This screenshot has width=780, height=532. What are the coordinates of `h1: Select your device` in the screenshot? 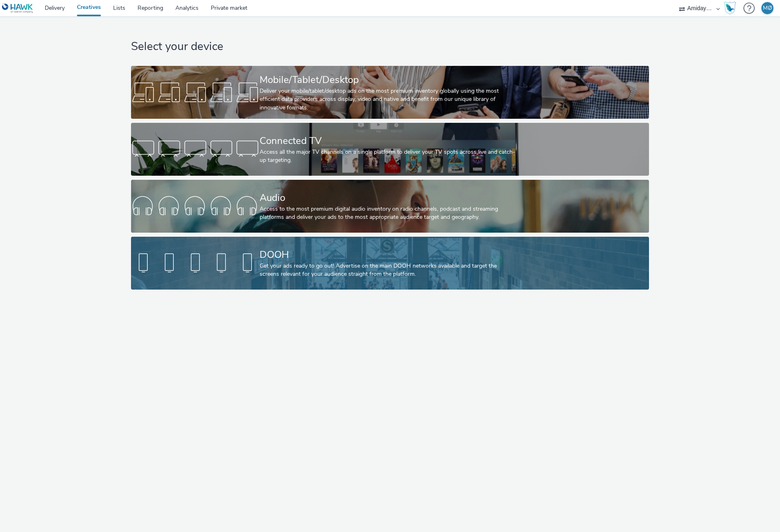 It's located at (390, 47).